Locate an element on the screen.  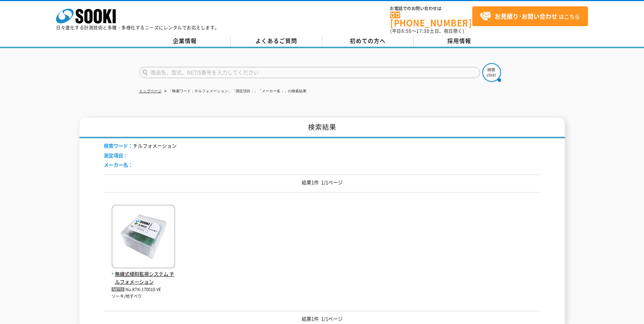
a: トップページ is located at coordinates (150, 91).